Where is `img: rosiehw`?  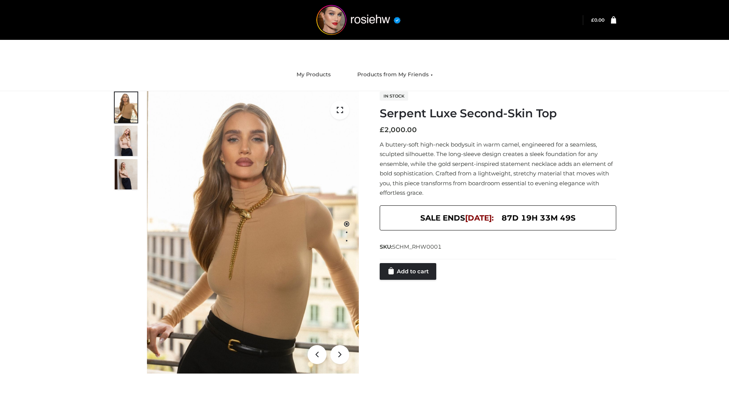
img: rosiehw is located at coordinates (358, 20).